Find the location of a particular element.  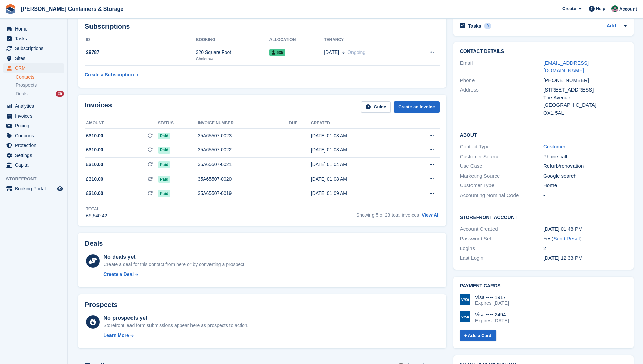

div: Password Set is located at coordinates (501, 238).